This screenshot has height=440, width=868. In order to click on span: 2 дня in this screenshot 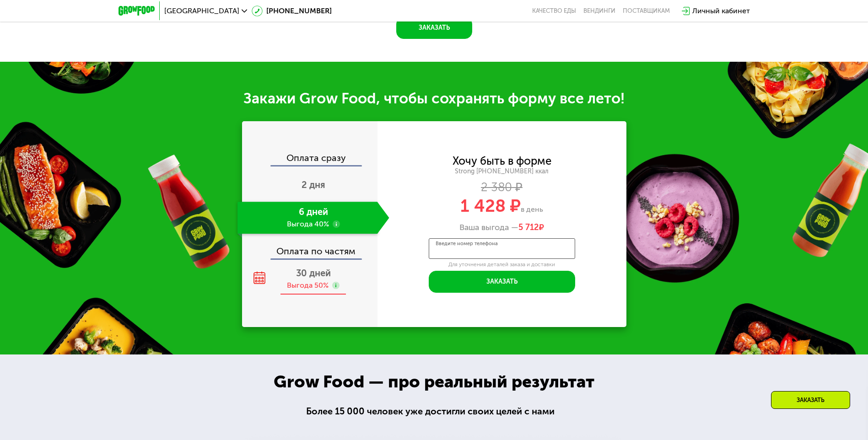, I will do `click(313, 185)`.